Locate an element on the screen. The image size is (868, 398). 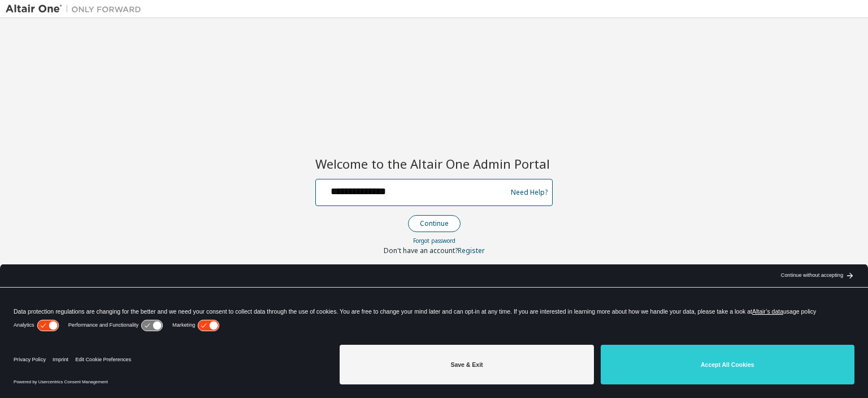
img: Altair One is located at coordinates (76, 9).